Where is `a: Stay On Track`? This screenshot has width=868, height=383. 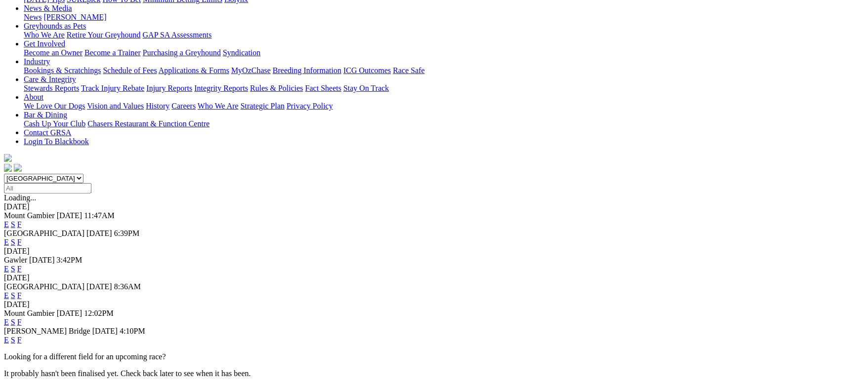 a: Stay On Track is located at coordinates (366, 88).